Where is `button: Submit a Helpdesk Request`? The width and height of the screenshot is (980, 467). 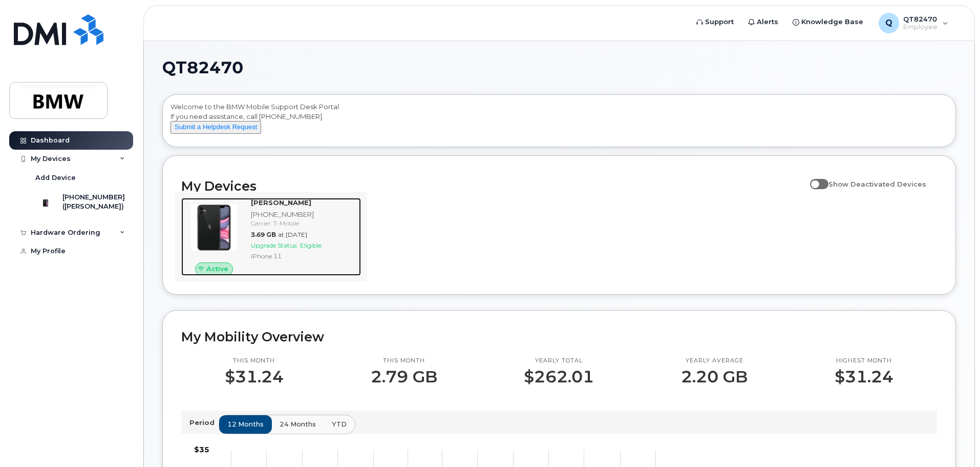 button: Submit a Helpdesk Request is located at coordinates (215, 127).